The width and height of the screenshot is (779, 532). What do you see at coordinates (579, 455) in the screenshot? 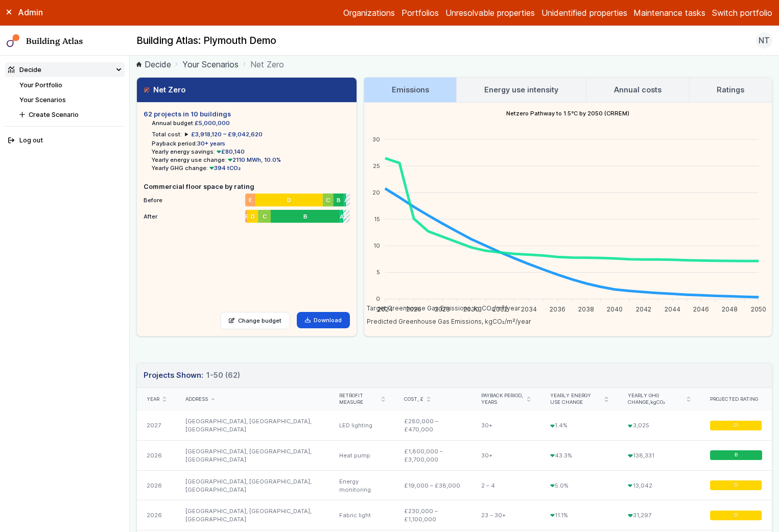
I see `div: 43.3%` at bounding box center [579, 455].